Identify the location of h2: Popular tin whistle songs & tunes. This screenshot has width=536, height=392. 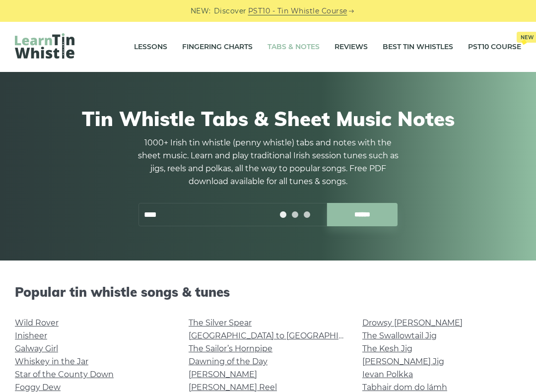
(268, 292).